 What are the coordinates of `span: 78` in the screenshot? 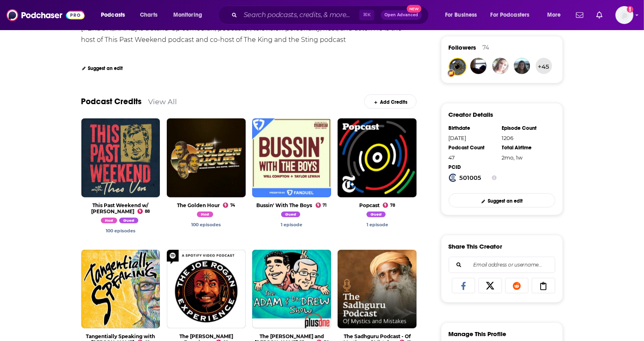 It's located at (393, 206).